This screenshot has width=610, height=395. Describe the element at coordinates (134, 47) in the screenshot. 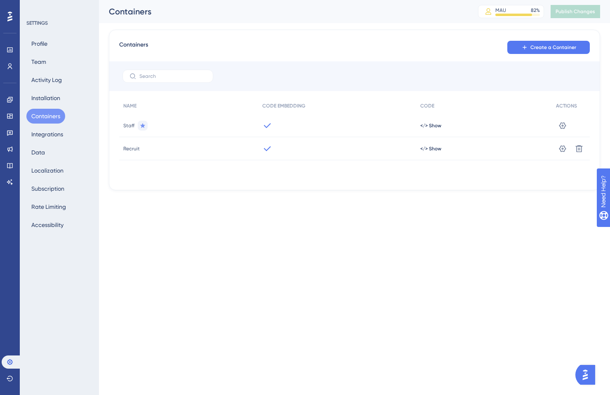

I see `span: Containers` at that location.